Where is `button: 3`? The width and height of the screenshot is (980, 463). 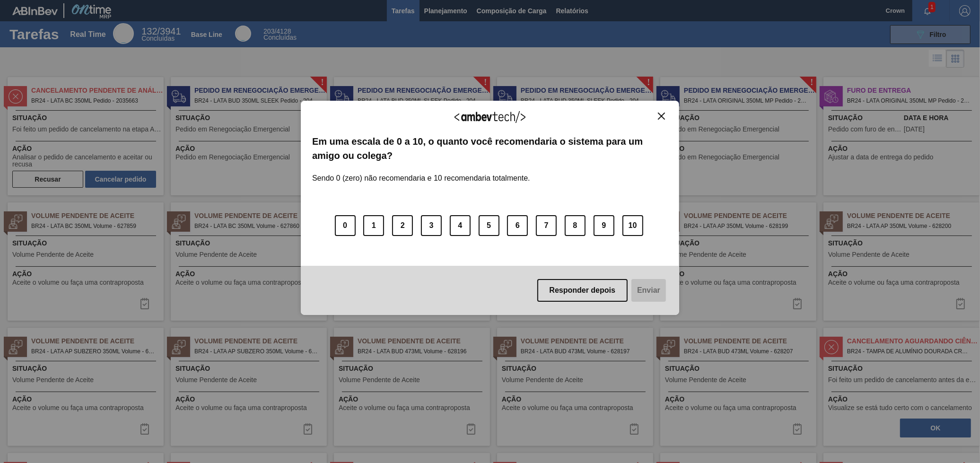
button: 3 is located at coordinates (432, 226).